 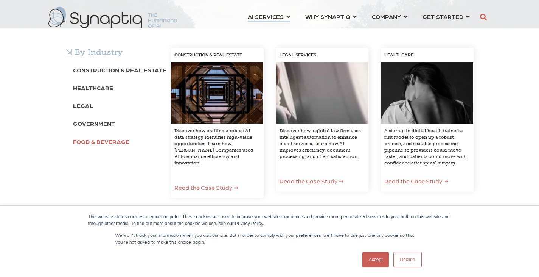 I want to click on nav: menu, so click(x=359, y=17).